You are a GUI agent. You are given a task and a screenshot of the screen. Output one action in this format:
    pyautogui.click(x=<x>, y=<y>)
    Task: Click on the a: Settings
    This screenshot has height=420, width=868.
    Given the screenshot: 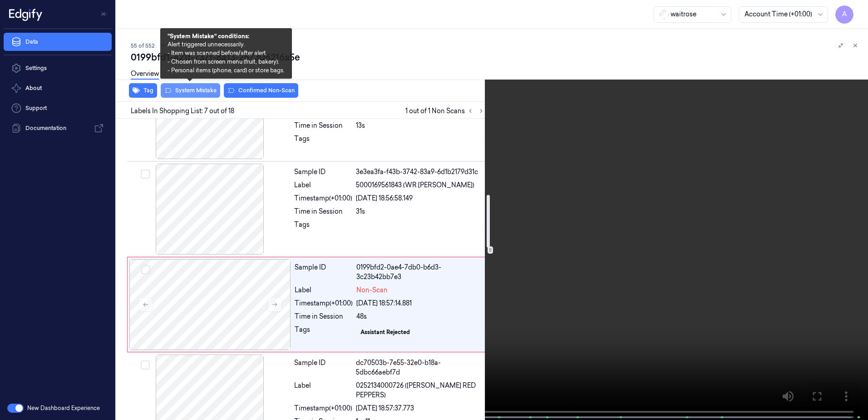 What is the action you would take?
    pyautogui.click(x=57, y=68)
    